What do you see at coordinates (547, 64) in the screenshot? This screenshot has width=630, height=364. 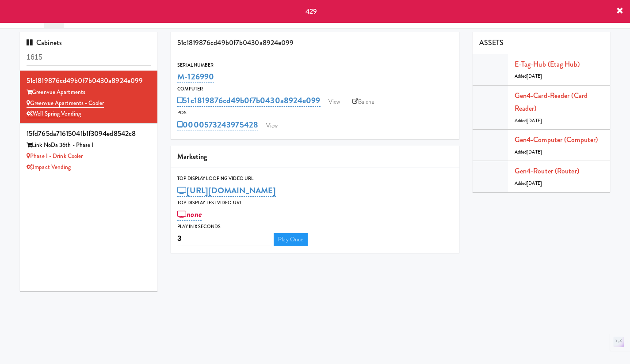 I see `a: E-tag-hub (Etag Hub)` at bounding box center [547, 64].